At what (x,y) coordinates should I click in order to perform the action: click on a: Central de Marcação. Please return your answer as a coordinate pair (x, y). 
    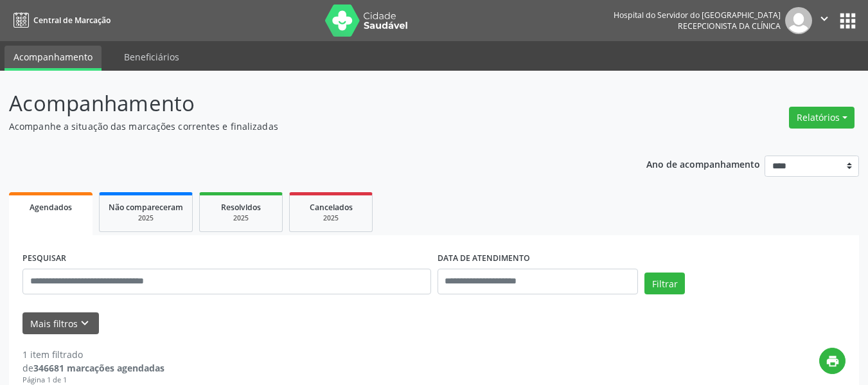
    Looking at the image, I should click on (60, 20).